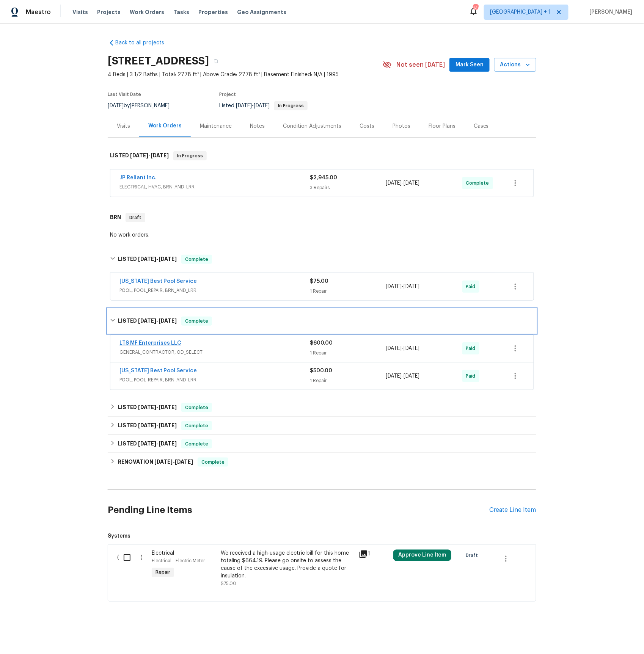 Image resolution: width=644 pixels, height=654 pixels. I want to click on div: BRN Draft, so click(322, 218).